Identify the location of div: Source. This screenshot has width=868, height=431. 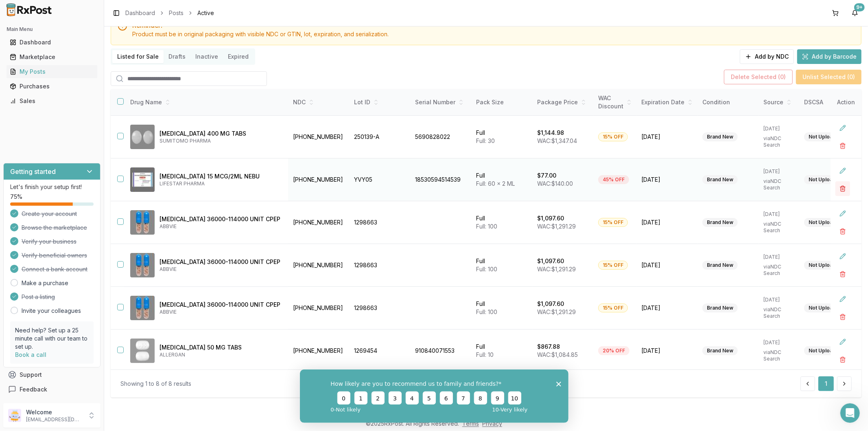
(779, 103).